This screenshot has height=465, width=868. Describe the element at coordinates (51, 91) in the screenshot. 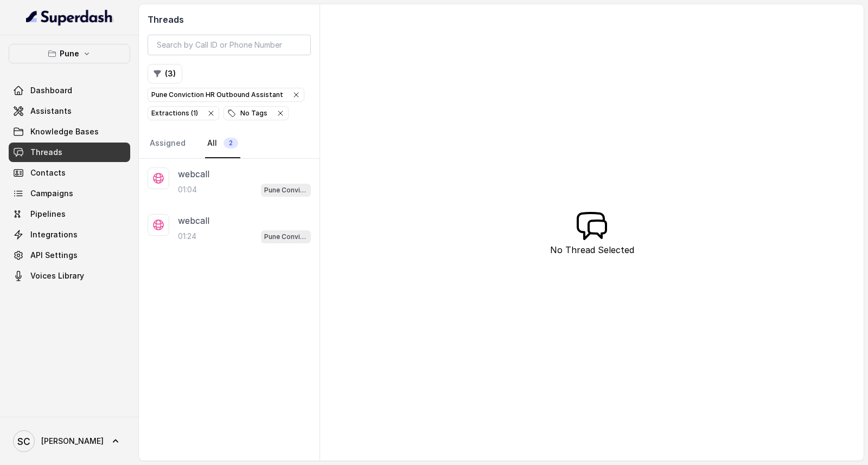

I see `span: Dashboard` at that location.